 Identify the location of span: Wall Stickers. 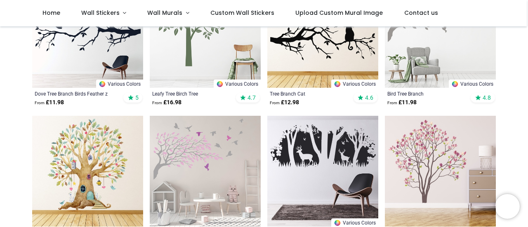
(100, 13).